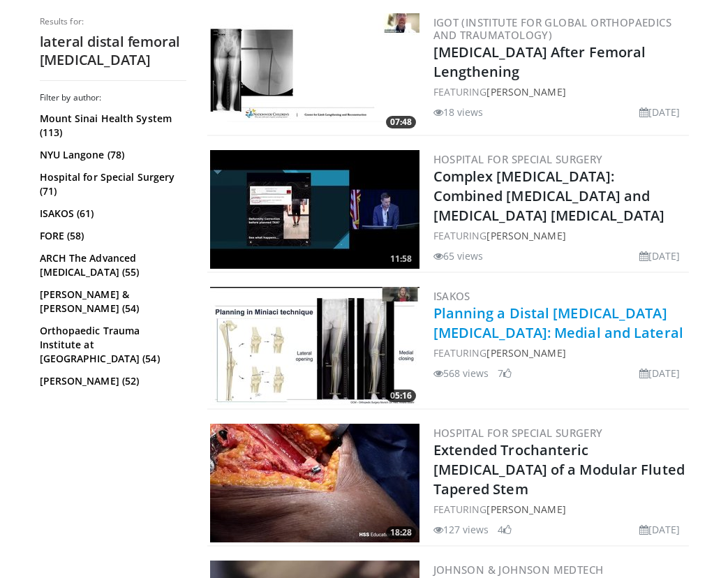 The width and height of the screenshot is (728, 578). What do you see at coordinates (111, 214) in the screenshot?
I see `a: ISAKOS (61)` at bounding box center [111, 214].